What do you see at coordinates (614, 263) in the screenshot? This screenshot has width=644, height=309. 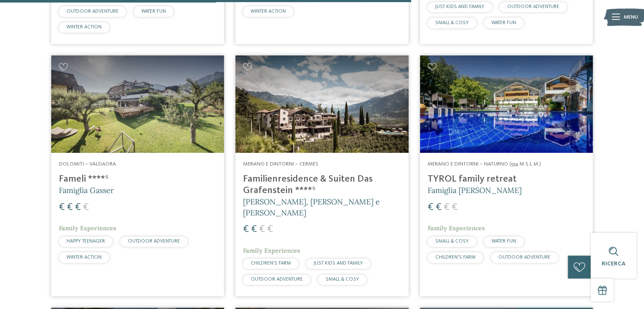 I see `span: Ricerca` at bounding box center [614, 263].